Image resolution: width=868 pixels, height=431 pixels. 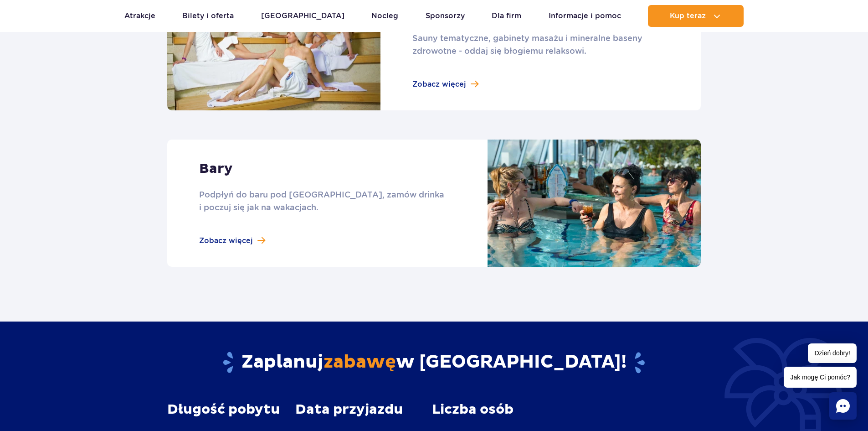 What do you see at coordinates (208, 16) in the screenshot?
I see `a: Bilety i oferta` at bounding box center [208, 16].